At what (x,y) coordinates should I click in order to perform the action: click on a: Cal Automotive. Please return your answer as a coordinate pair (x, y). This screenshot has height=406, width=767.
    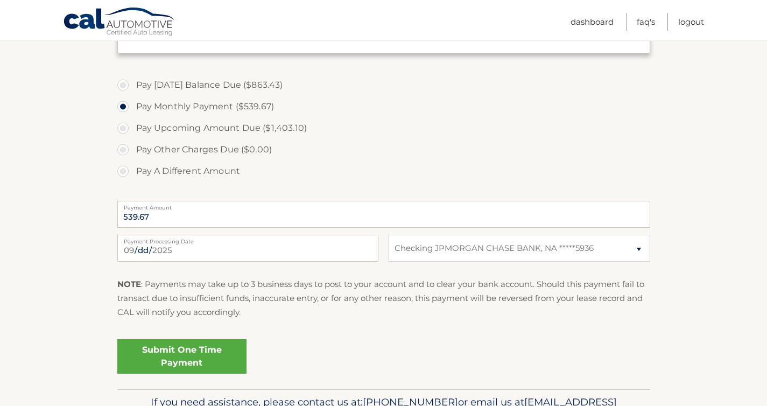
    Looking at the image, I should click on (120, 23).